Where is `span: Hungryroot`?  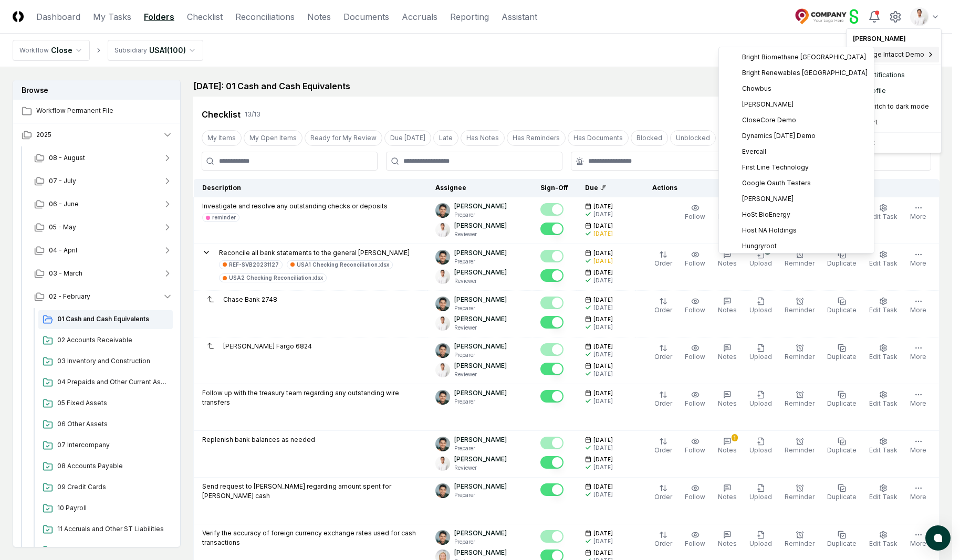
span: Hungryroot is located at coordinates (759, 246).